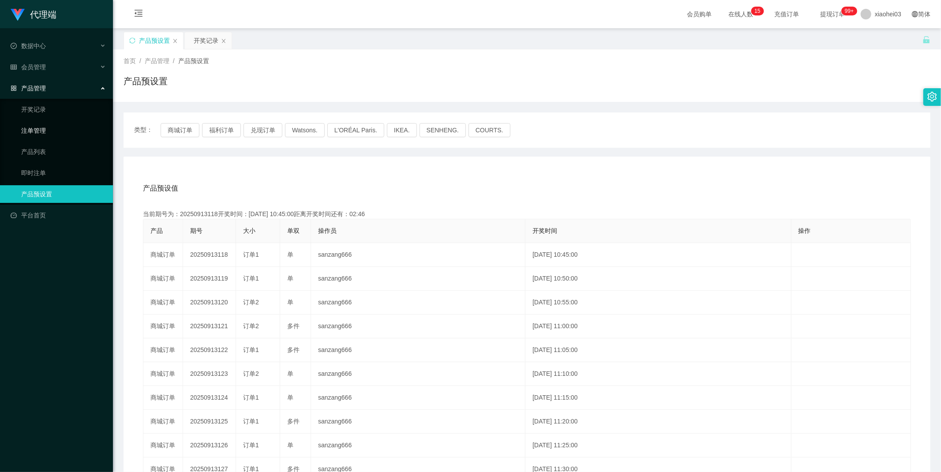 The width and height of the screenshot is (941, 472). I want to click on a: 图标: dashboard平台首页, so click(58, 215).